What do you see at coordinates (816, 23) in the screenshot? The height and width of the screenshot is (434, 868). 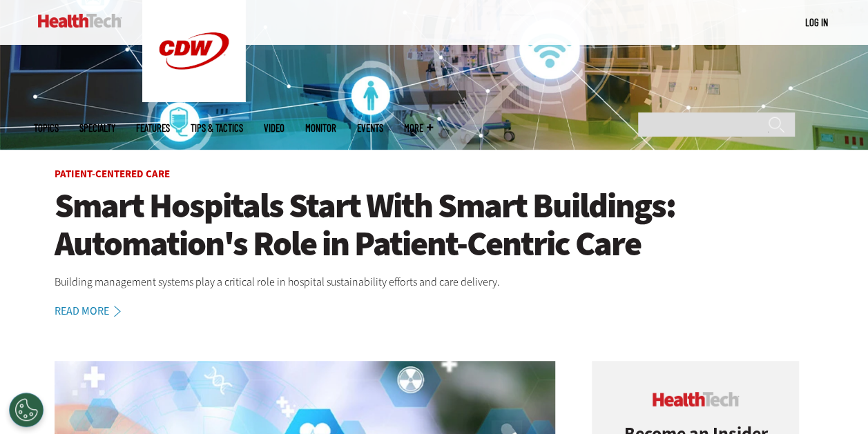 I see `a: Log in` at bounding box center [816, 23].